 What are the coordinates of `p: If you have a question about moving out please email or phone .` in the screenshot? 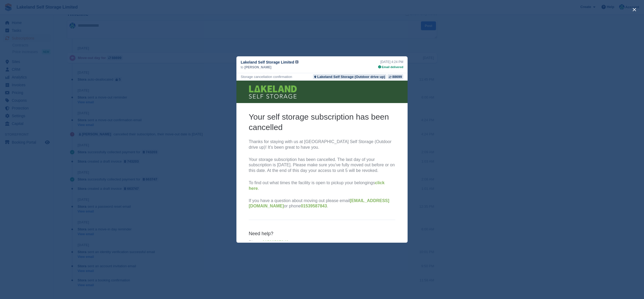 It's located at (85, 123).